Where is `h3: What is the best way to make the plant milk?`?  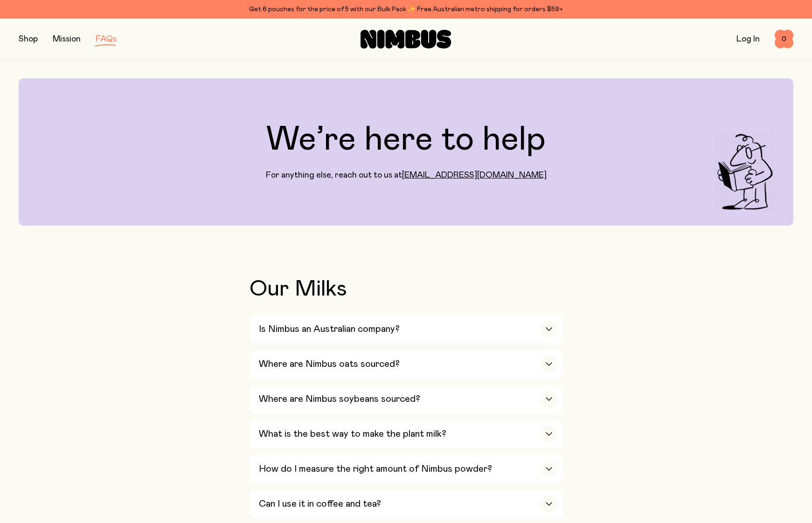
h3: What is the best way to make the plant milk? is located at coordinates (353, 434).